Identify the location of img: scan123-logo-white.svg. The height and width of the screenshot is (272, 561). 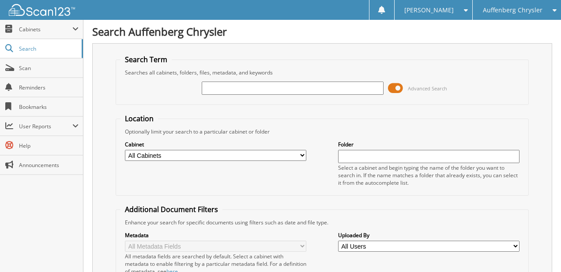
(42, 10).